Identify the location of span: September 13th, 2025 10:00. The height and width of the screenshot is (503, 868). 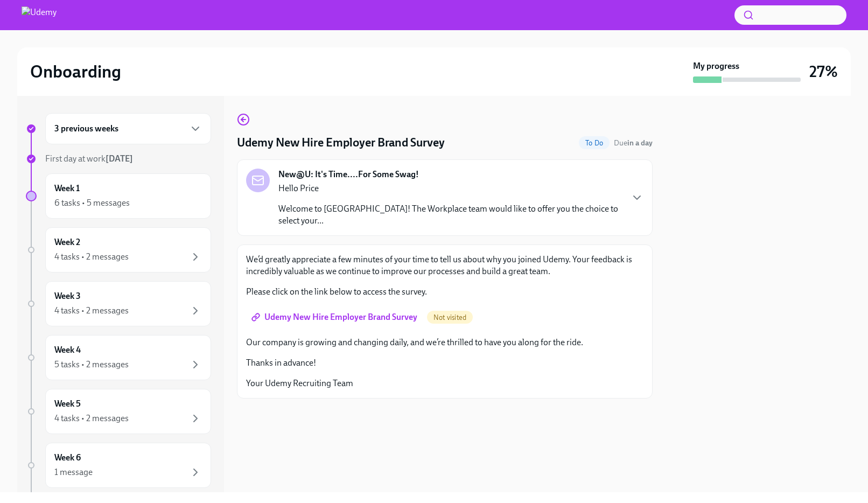
(633, 143).